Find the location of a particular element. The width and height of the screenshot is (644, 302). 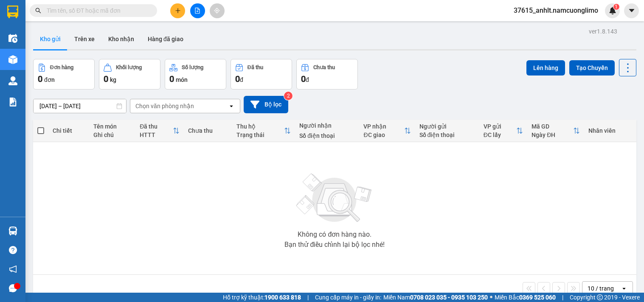

button: Lên hàng is located at coordinates (545, 68).